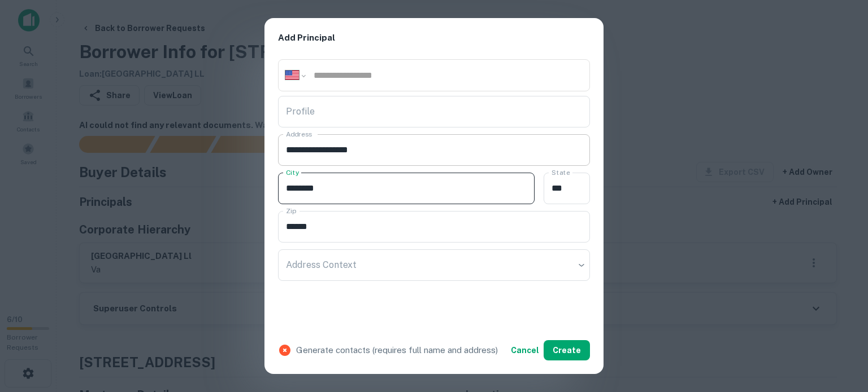  I want to click on h2: Add Principal, so click(434, 38).